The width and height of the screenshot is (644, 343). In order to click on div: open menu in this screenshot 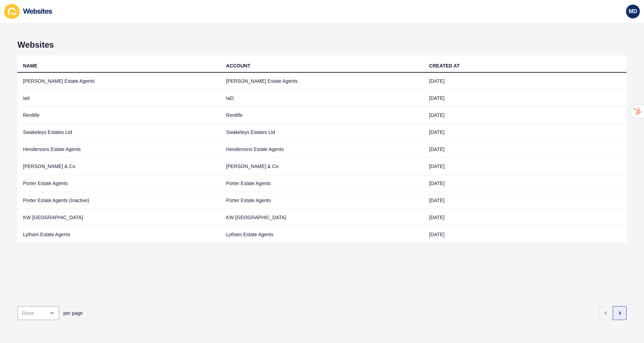, I will do `click(38, 313)`.